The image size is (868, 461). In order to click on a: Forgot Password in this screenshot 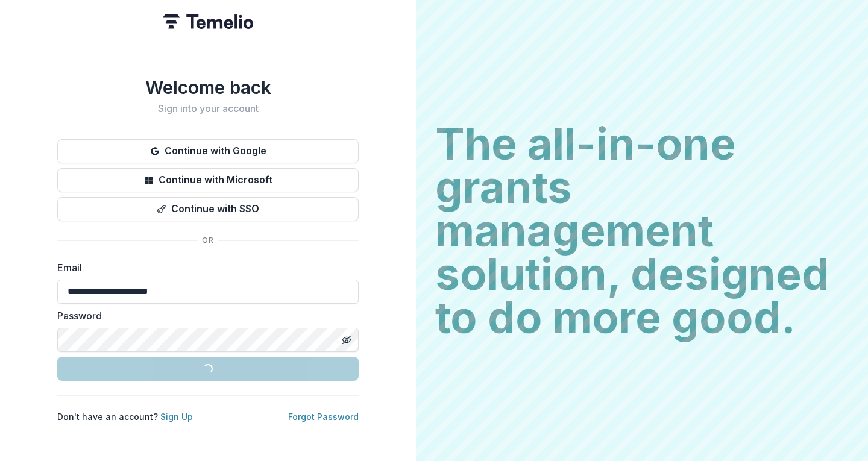, I will do `click(323, 416)`.